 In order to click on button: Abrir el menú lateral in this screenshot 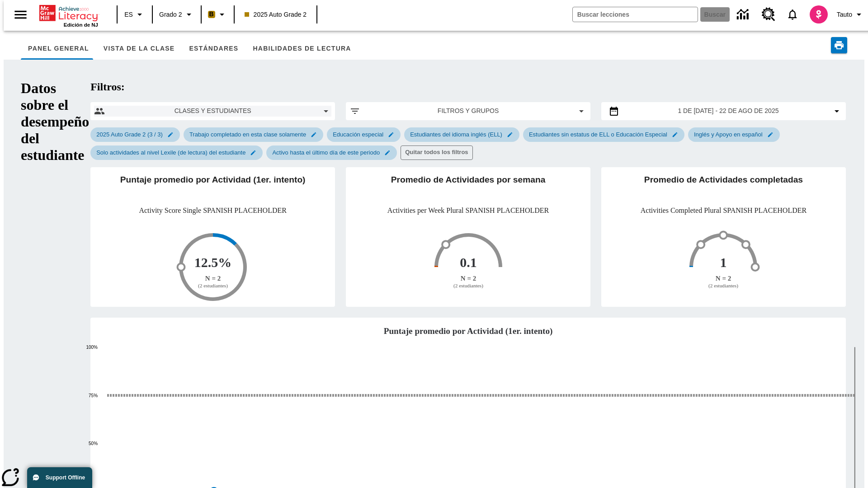, I will do `click(20, 14)`.